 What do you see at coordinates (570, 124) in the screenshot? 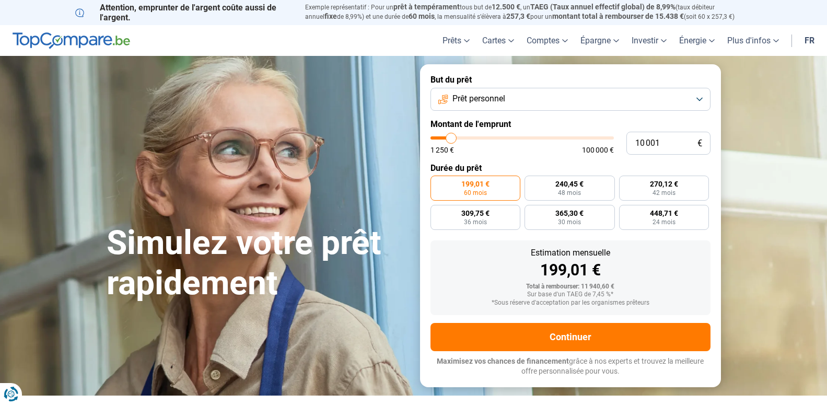
I see `label: Montant de l'emprunt` at bounding box center [570, 124].